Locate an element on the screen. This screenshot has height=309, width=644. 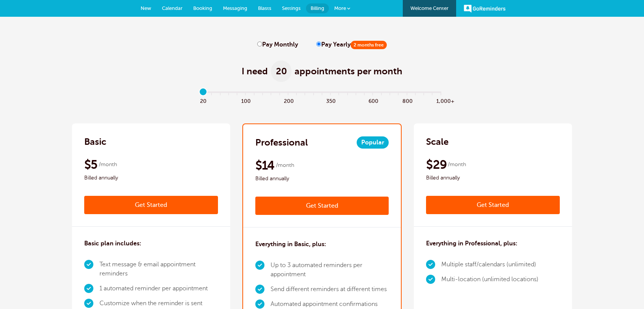
li: 1 automated reminder per appointment is located at coordinates (159, 289).